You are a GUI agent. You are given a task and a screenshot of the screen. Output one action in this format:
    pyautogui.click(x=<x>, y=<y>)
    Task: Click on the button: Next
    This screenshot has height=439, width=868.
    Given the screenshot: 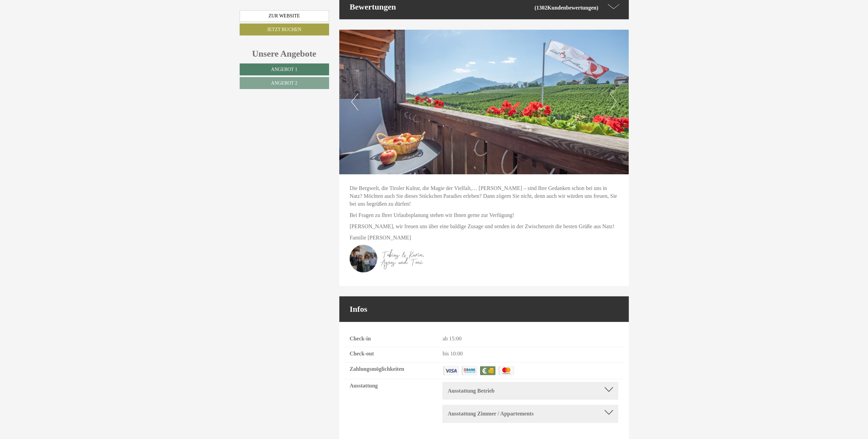 What is the action you would take?
    pyautogui.click(x=613, y=102)
    